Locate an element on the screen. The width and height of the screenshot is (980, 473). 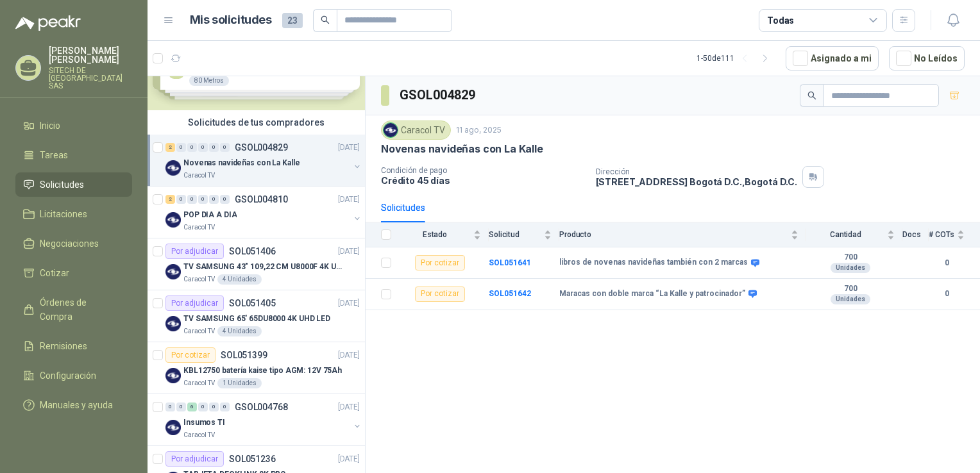
p: TV SAMSUNG 43" 109,22 CM U8000F 4K UHD is located at coordinates (263, 267).